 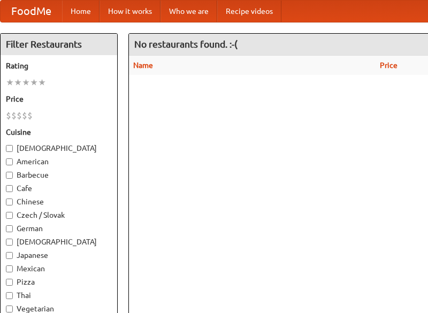 I want to click on h4: Filter Restaurants, so click(x=59, y=44).